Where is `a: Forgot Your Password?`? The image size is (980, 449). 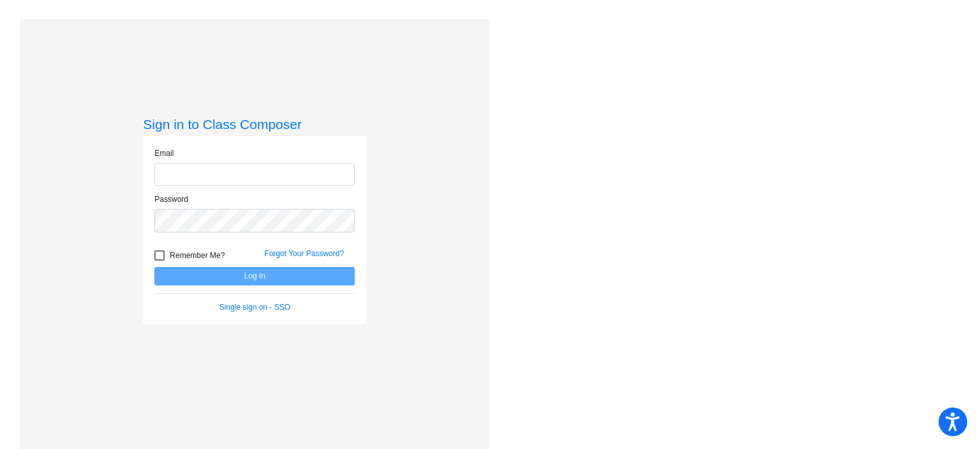 a: Forgot Your Password? is located at coordinates (304, 253).